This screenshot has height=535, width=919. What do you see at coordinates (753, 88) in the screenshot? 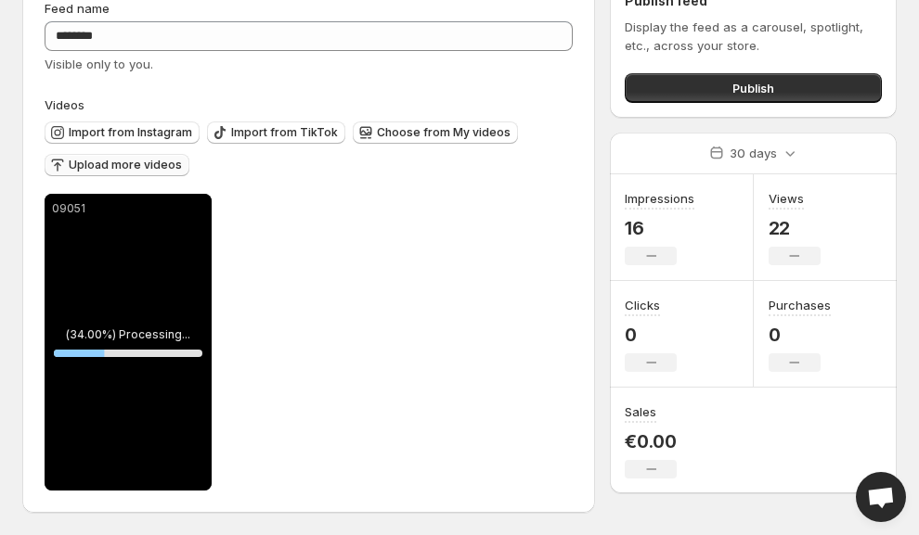
I see `span: Publish` at bounding box center [753, 88].